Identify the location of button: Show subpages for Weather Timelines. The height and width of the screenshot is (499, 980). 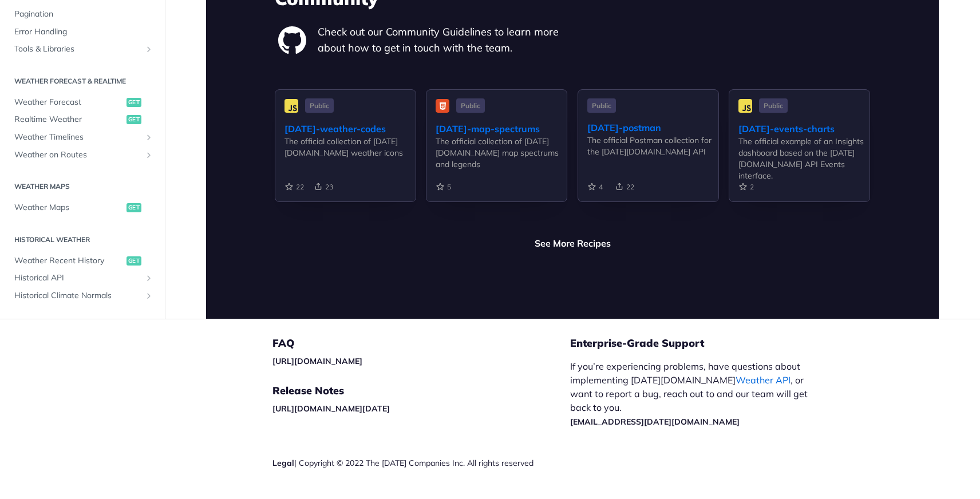
(149, 138).